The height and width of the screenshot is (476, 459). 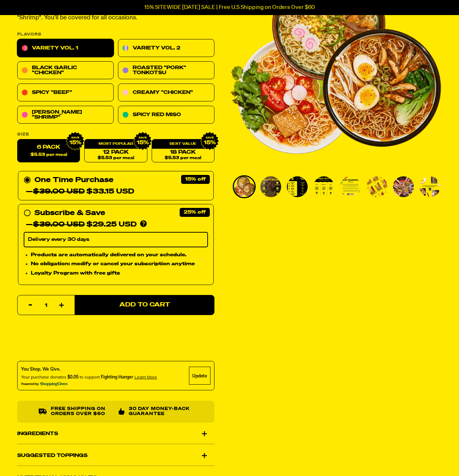 I want to click on li: Go to slide 8, so click(x=430, y=187).